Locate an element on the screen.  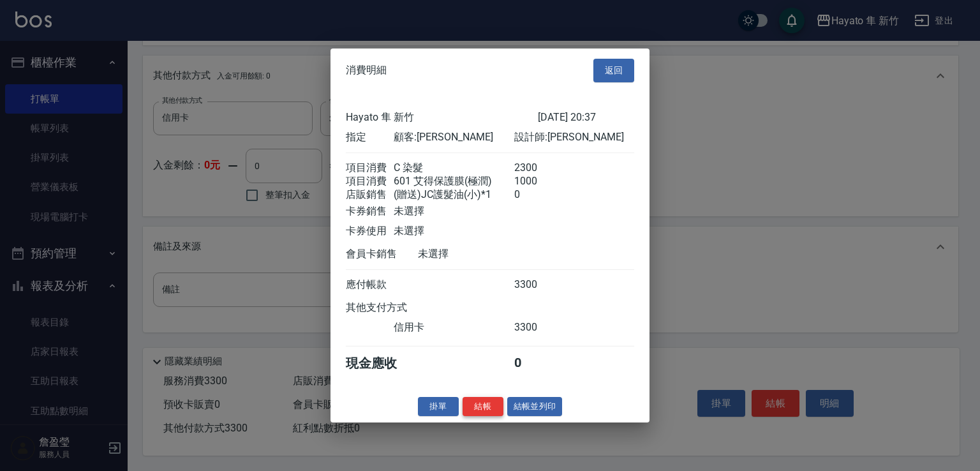
button: 掛單 is located at coordinates (438, 406).